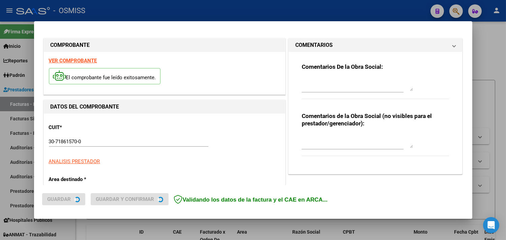 The height and width of the screenshot is (240, 506). I want to click on strong: DATOS DEL COMPROBANTE, so click(85, 107).